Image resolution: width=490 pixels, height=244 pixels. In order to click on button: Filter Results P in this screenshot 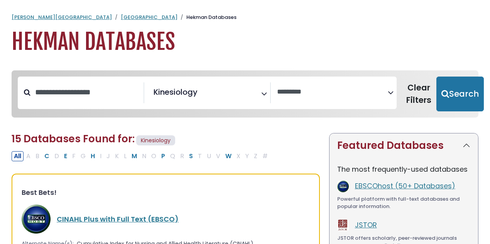, I will do `click(163, 156)`.